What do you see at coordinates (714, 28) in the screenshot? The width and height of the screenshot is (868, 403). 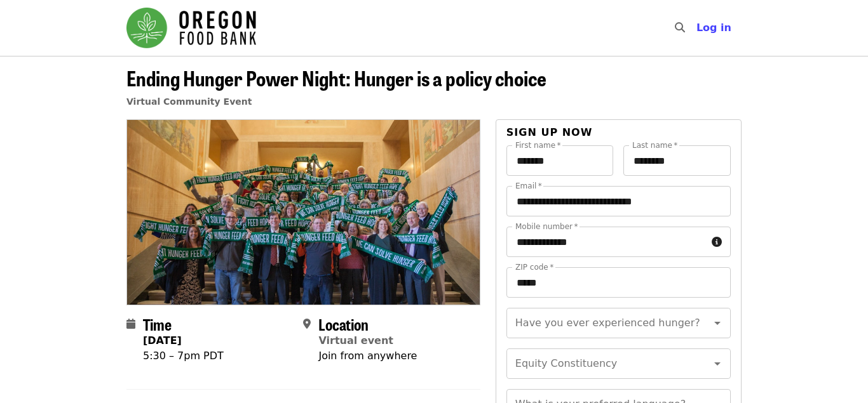 I see `button: Log in` at bounding box center [714, 28].